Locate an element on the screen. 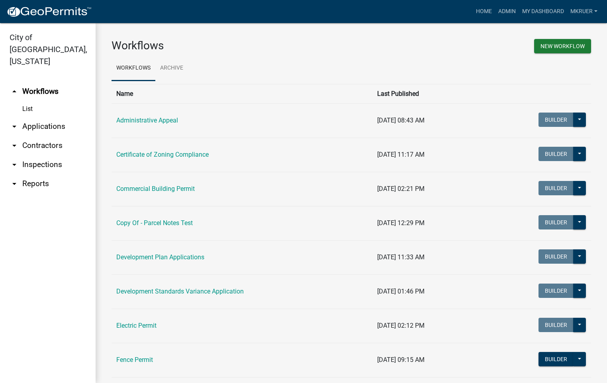  a: Administrative Appeal is located at coordinates (147, 120).